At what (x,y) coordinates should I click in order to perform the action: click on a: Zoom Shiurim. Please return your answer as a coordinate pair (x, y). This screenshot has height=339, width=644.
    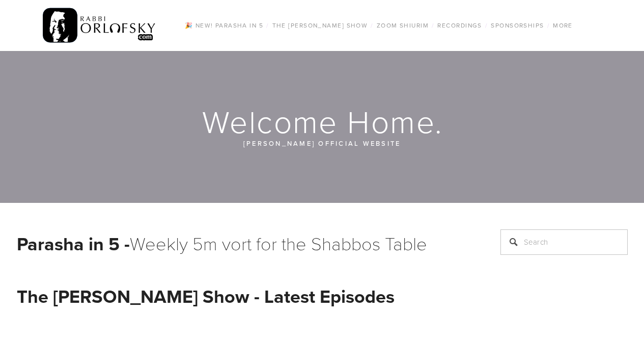
    Looking at the image, I should click on (402, 26).